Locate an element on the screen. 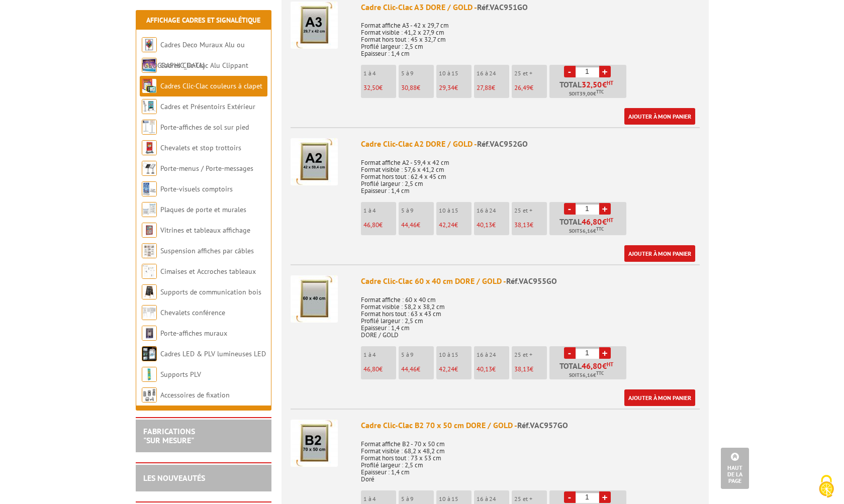 This screenshot has height=504, width=844. a: Porte-visuels comptoirs is located at coordinates (197, 189).